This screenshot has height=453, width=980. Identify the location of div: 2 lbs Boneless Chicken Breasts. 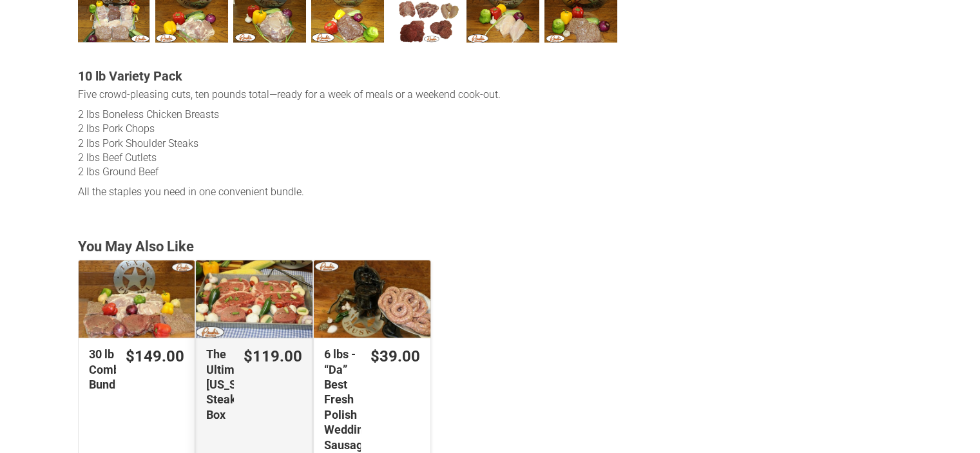
(347, 115).